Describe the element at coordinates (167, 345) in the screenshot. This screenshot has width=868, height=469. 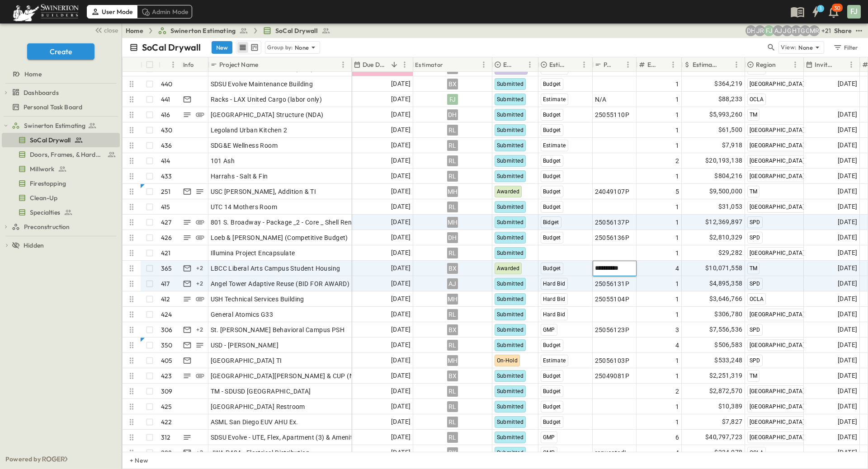
I see `p: 350` at that location.